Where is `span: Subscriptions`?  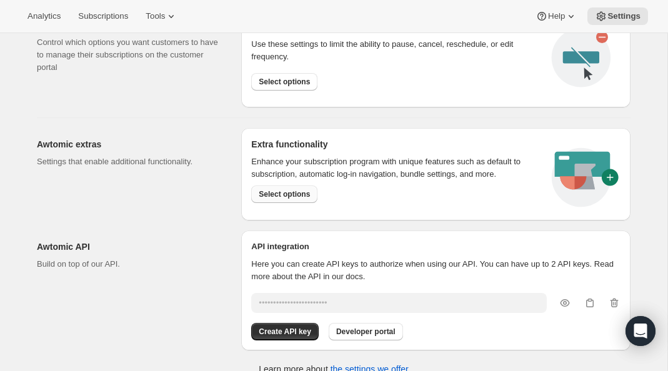
span: Subscriptions is located at coordinates (103, 16).